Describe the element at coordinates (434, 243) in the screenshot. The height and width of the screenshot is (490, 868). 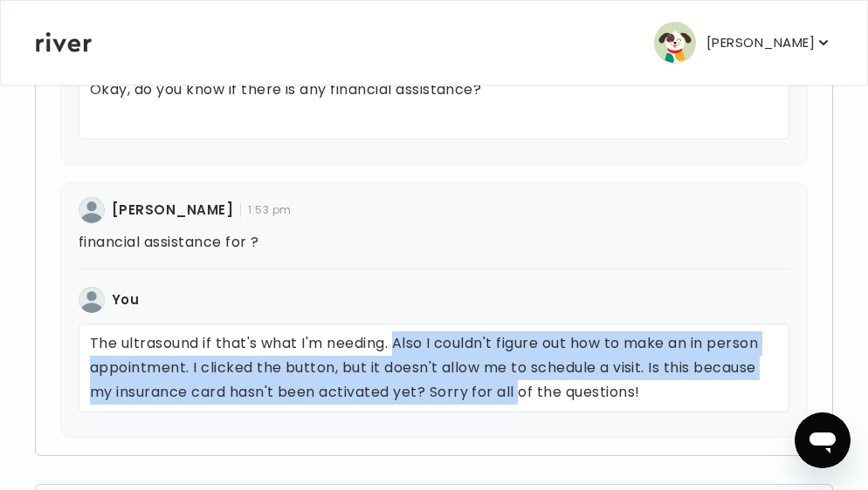
I see `p: financial assistance for ?` at that location.